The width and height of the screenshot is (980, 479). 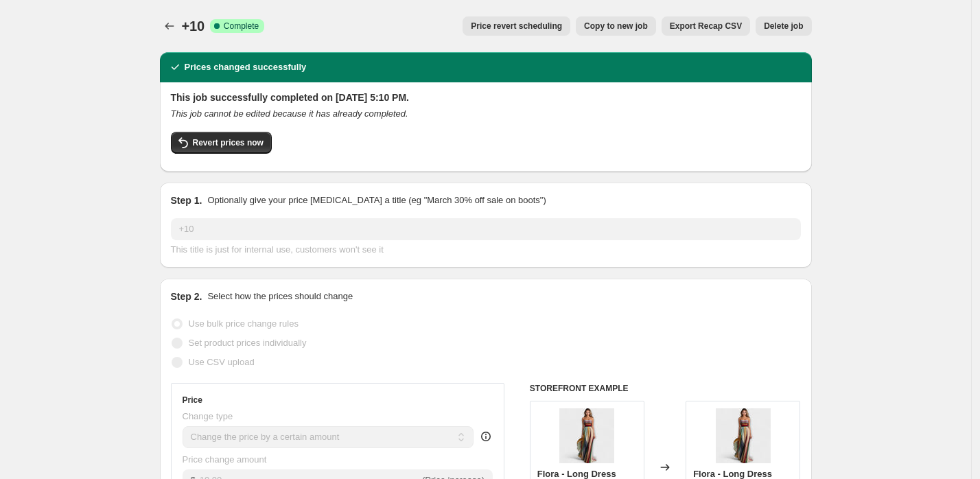 I want to click on button: Price change jobs, so click(x=169, y=26).